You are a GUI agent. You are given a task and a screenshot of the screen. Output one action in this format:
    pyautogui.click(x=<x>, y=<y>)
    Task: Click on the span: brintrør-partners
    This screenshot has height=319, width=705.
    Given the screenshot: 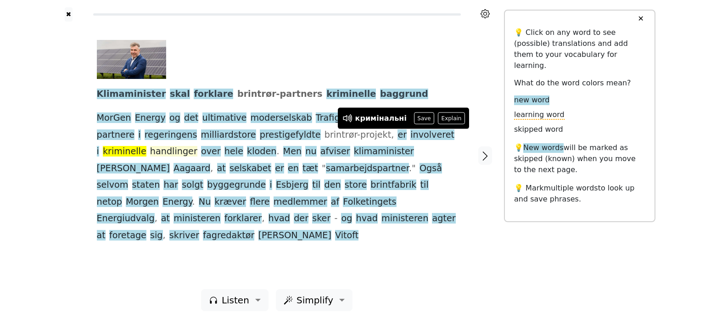 What is the action you would take?
    pyautogui.click(x=280, y=94)
    